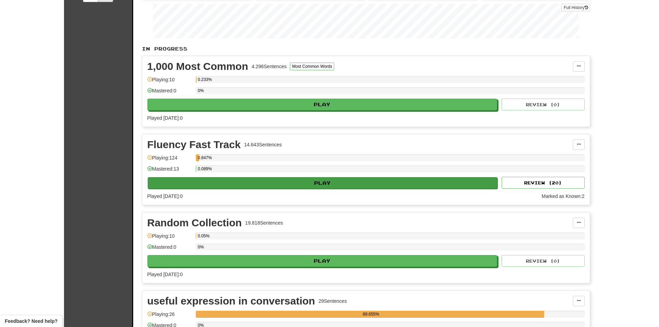  What do you see at coordinates (194, 144) in the screenshot?
I see `div: Fluency Fast Track` at bounding box center [194, 144].